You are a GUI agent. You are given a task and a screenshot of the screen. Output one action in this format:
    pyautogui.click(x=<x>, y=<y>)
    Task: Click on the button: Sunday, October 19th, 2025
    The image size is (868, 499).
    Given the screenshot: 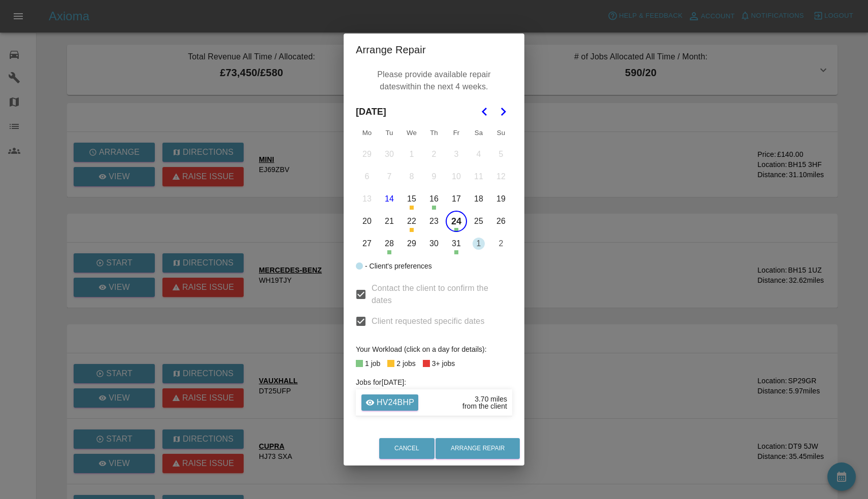 What is the action you would take?
    pyautogui.click(x=501, y=199)
    